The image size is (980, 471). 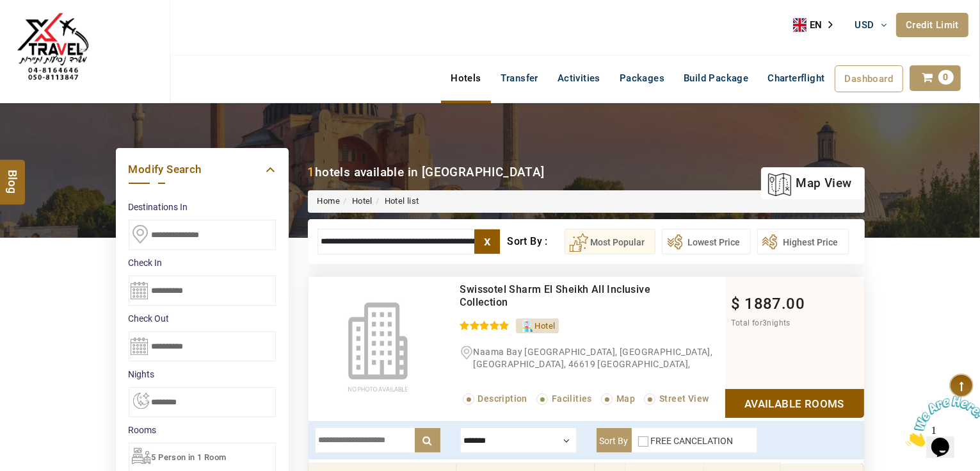 What do you see at coordinates (683, 399) in the screenshot?
I see `span: Street View` at bounding box center [683, 399].